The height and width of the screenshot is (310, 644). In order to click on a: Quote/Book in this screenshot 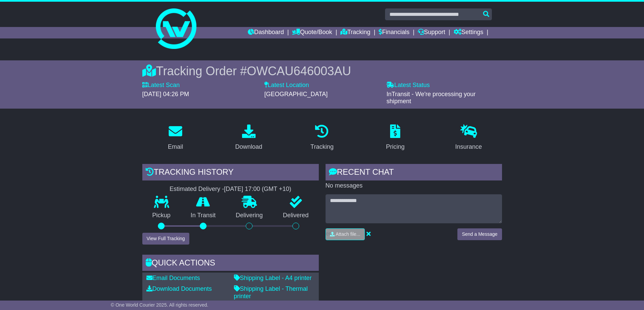, I will do `click(312, 33)`.